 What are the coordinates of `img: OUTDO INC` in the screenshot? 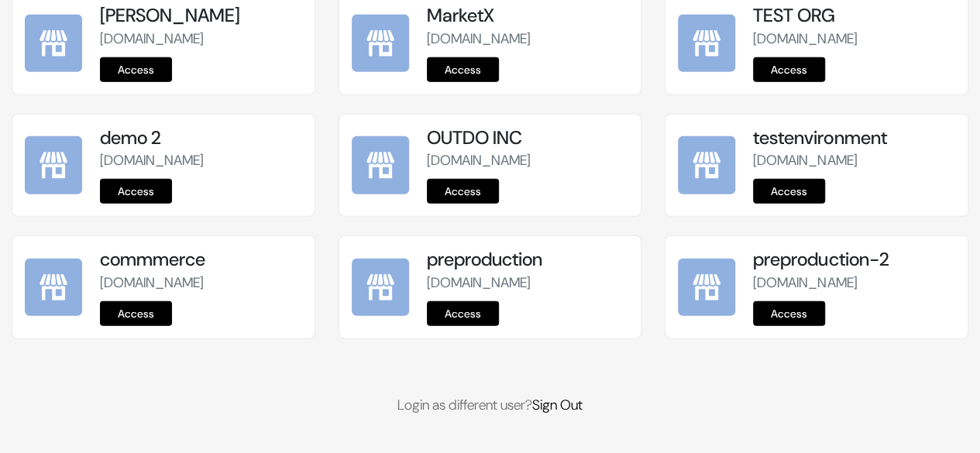 It's located at (380, 165).